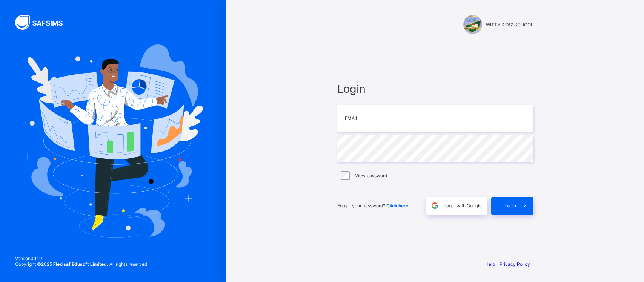 The image size is (644, 282). Describe the element at coordinates (81, 264) in the screenshot. I see `strong: Flexisaf Edusoft Limited.` at that location.